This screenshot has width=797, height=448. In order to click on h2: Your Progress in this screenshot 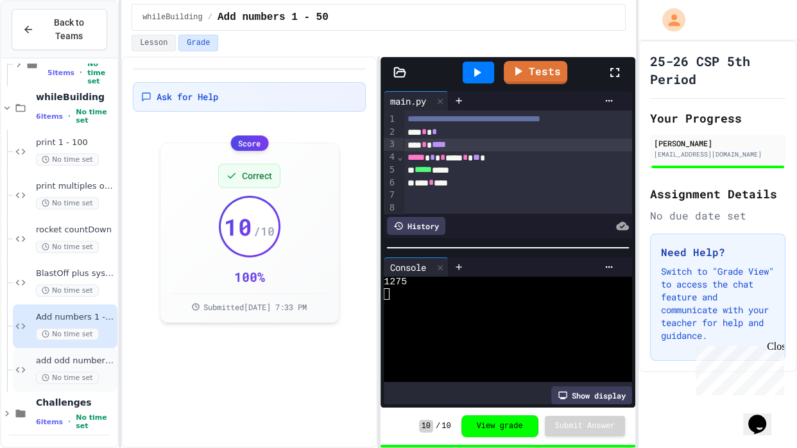, I will do `click(718, 118)`.